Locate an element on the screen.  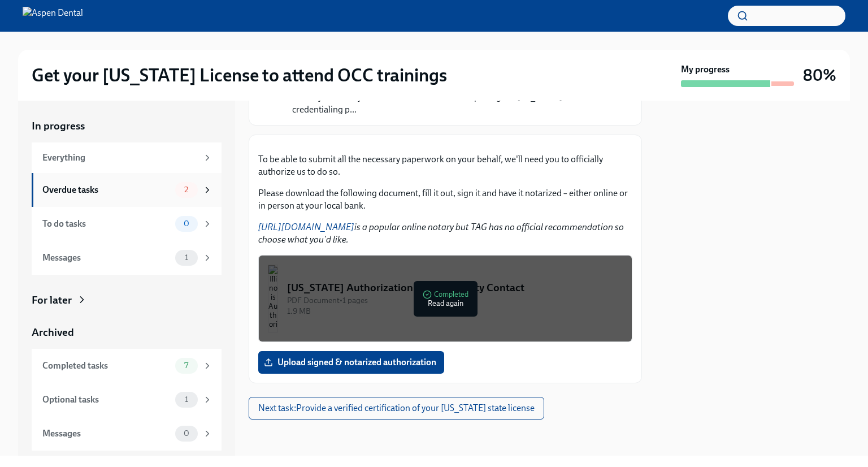
span: 7 is located at coordinates (186, 365).